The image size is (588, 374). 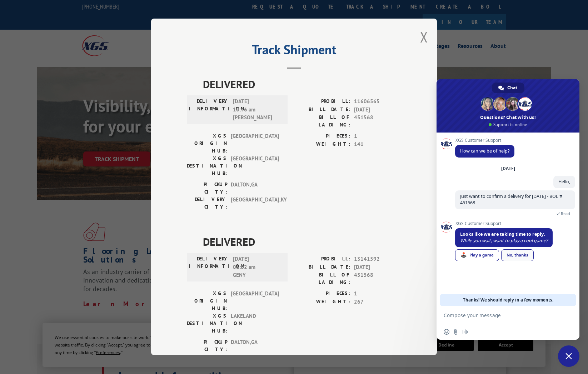 I want to click on span: 11606565, so click(x=378, y=102).